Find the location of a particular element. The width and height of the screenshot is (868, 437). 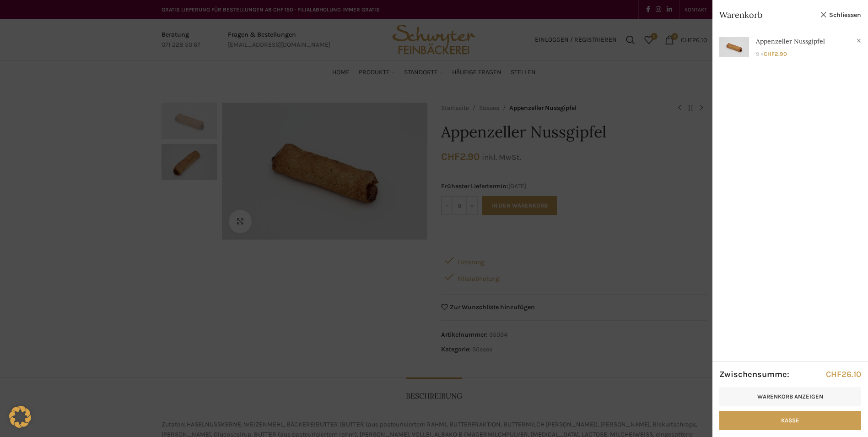

a: Warenkorb anzeigen is located at coordinates (790, 396).